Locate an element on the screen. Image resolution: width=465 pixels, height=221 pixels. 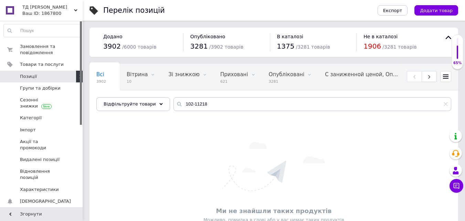
span: Додано is located at coordinates (113, 36).